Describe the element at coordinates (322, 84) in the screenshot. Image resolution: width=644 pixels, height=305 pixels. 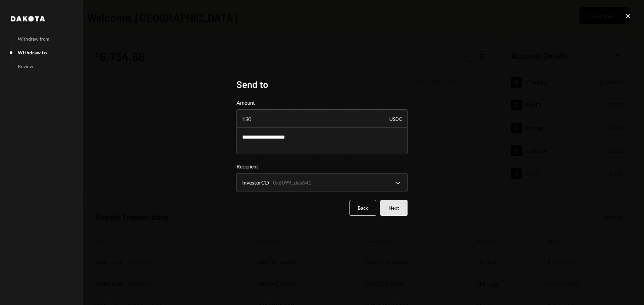
I see `h2: Send to` at that location.